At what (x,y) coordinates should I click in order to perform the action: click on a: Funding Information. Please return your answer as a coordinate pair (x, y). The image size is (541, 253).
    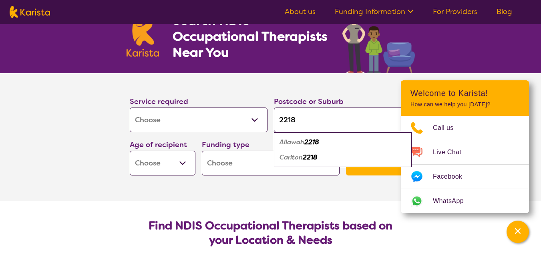
    Looking at the image, I should click on (374, 12).